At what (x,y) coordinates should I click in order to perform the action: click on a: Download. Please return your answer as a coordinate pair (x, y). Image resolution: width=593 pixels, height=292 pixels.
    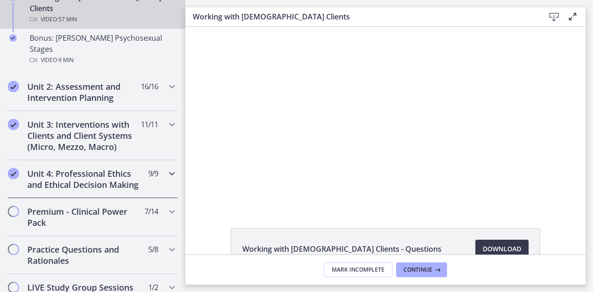
    Looking at the image, I should click on (502, 249).